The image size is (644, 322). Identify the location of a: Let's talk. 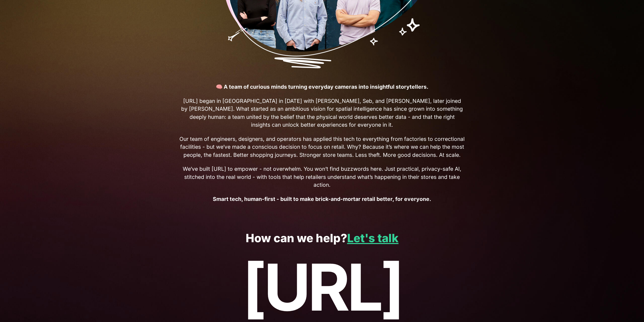
(373, 238).